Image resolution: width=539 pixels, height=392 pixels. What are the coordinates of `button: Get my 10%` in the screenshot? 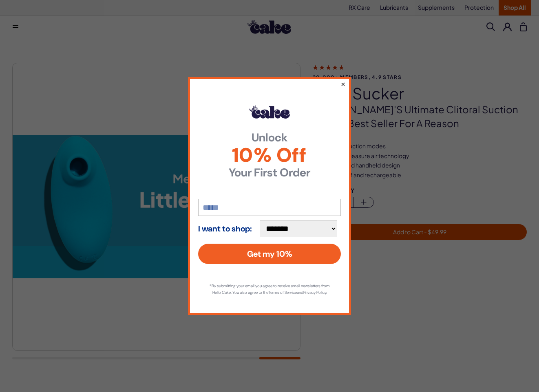 It's located at (270, 254).